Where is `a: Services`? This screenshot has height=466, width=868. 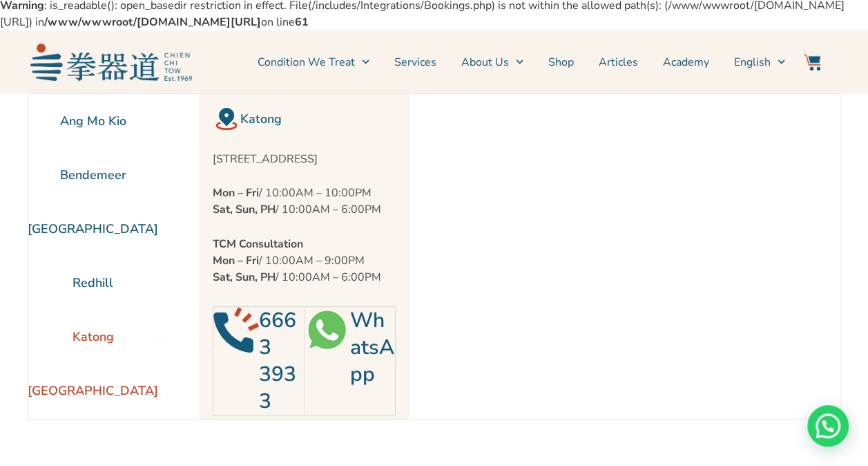
a: Services is located at coordinates (415, 62).